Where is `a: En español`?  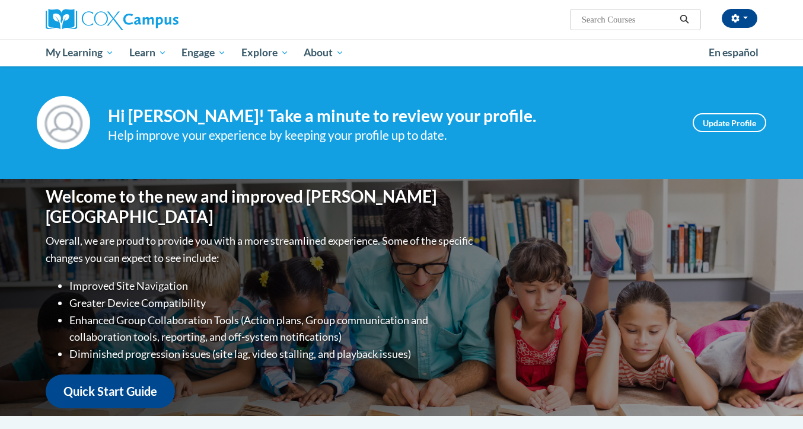
a: En español is located at coordinates (734, 53).